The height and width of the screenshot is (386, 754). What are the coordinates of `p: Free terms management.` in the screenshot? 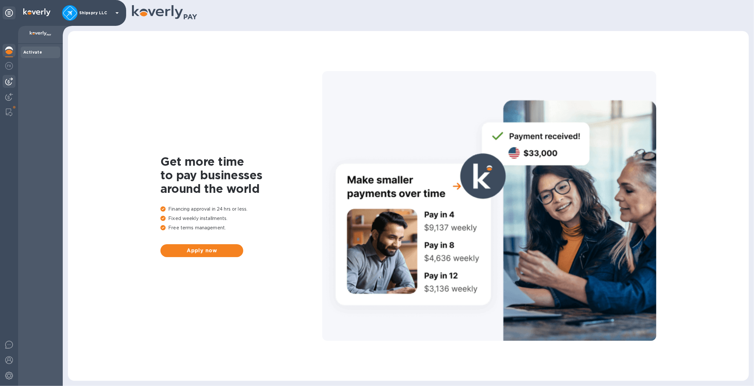 It's located at (241, 228).